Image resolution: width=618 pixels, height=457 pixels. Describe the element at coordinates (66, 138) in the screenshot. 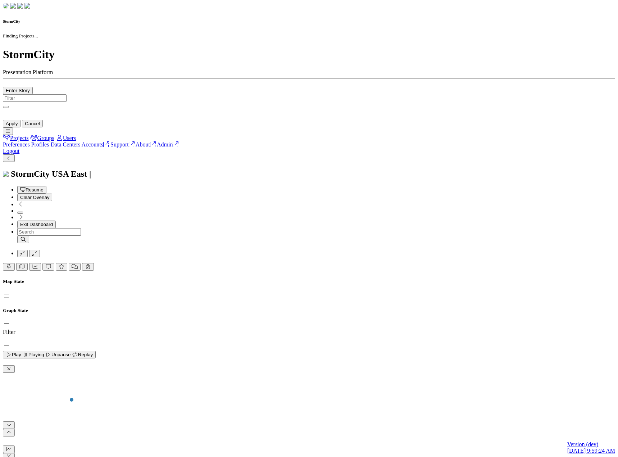

I see `a: Users` at that location.